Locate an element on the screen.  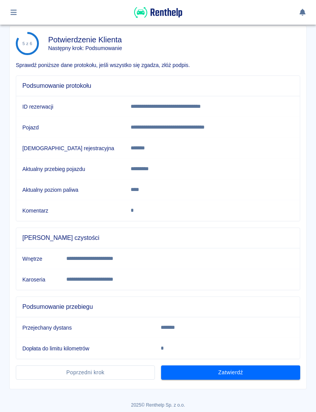
h6: Karoseria is located at coordinates (38, 279).